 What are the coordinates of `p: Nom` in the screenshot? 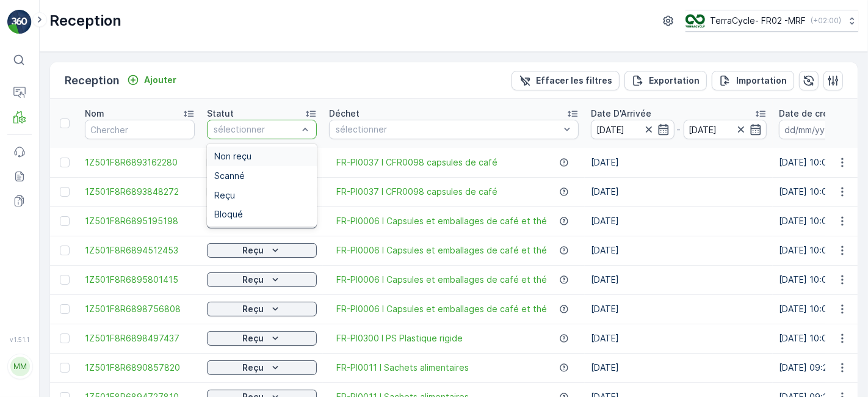 It's located at (94, 114).